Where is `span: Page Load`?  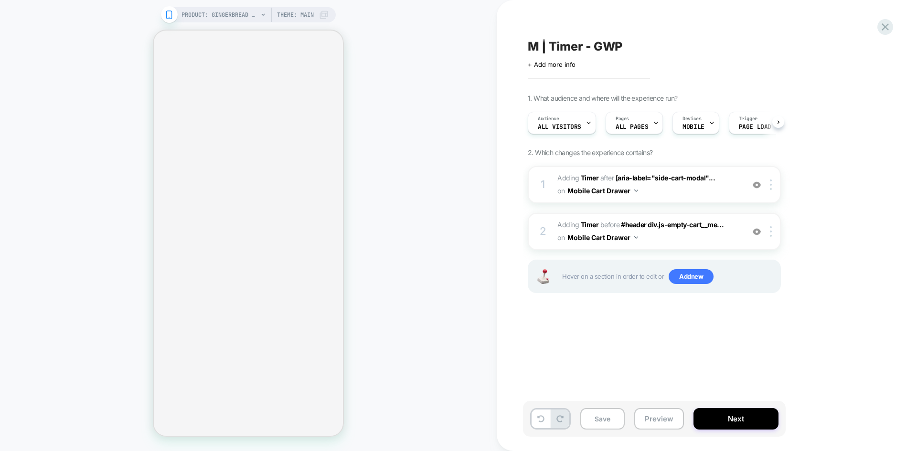
span: Page Load is located at coordinates (755, 127).